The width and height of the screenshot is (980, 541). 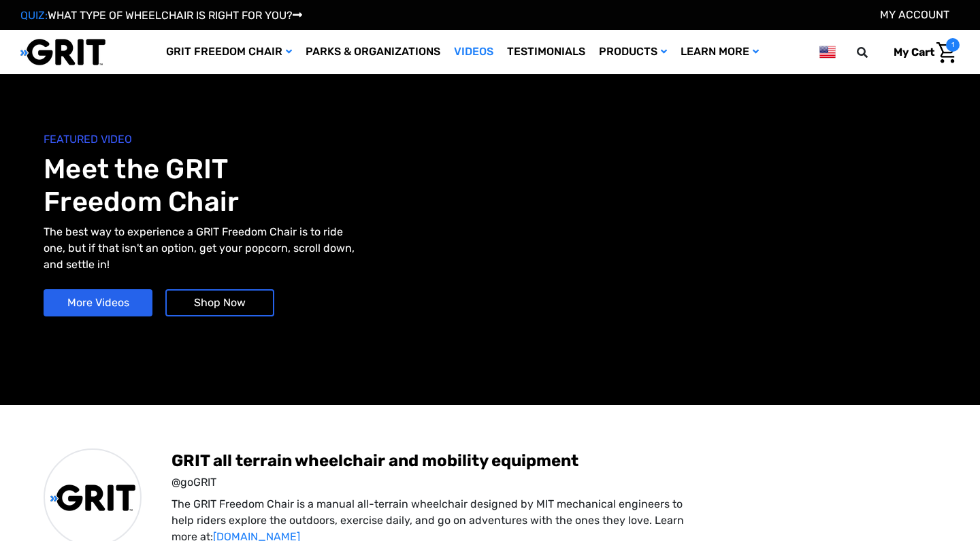 What do you see at coordinates (267, 186) in the screenshot?
I see `h1: Meet the GRIT Freedom Chair` at bounding box center [267, 186].